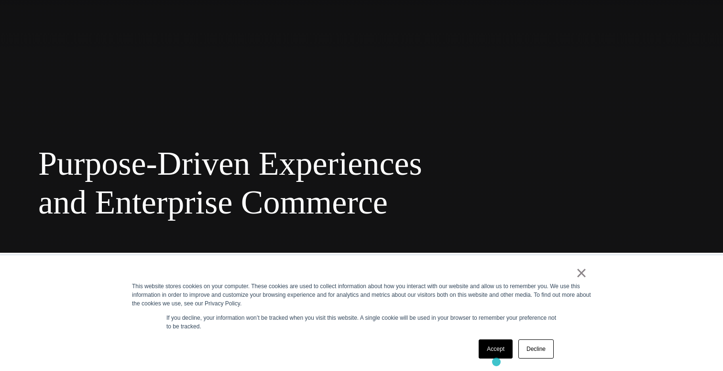 The width and height of the screenshot is (723, 371). I want to click on div: This website stores cookies on your computer. These cookies are used to collect information about..., so click(362, 295).